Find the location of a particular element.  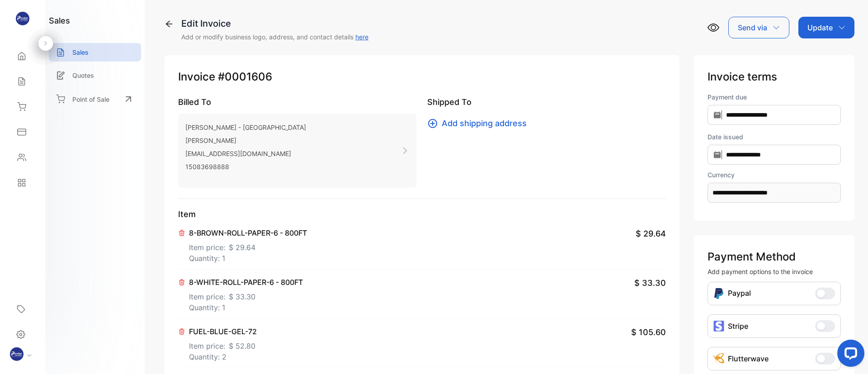

button: Update is located at coordinates (827, 28).